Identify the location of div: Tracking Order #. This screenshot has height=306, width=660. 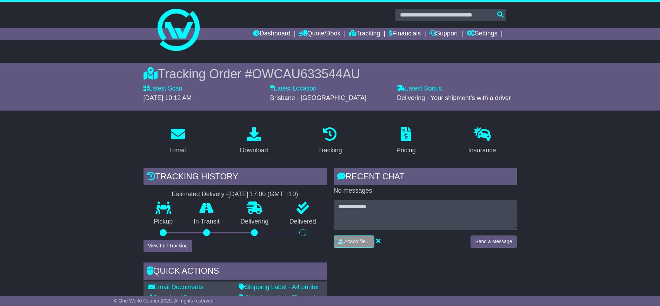
(330, 74).